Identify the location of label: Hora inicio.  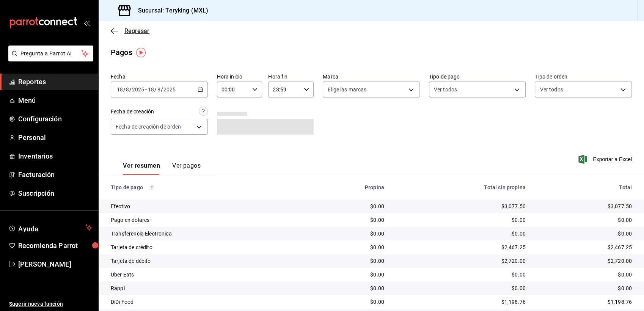
(240, 77).